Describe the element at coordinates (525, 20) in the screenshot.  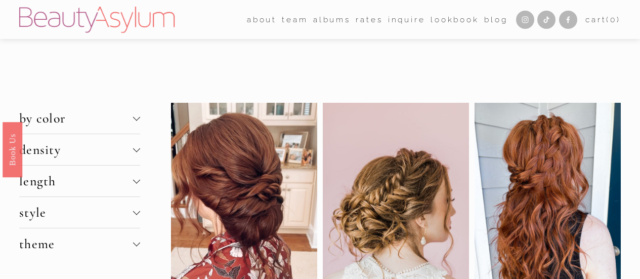
I see `a: Instagram` at that location.